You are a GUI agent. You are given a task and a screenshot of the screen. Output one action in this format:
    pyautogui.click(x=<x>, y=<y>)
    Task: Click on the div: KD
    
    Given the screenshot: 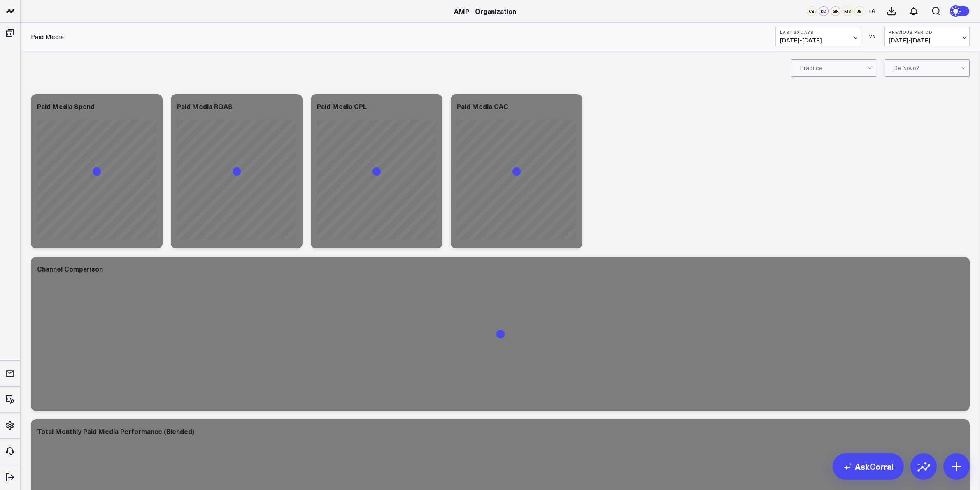 What is the action you would take?
    pyautogui.click(x=823, y=11)
    